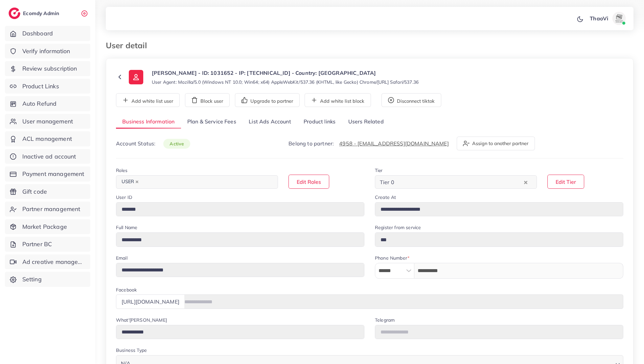 This screenshot has height=364, width=644. I want to click on button: Edit Roles, so click(309, 182).